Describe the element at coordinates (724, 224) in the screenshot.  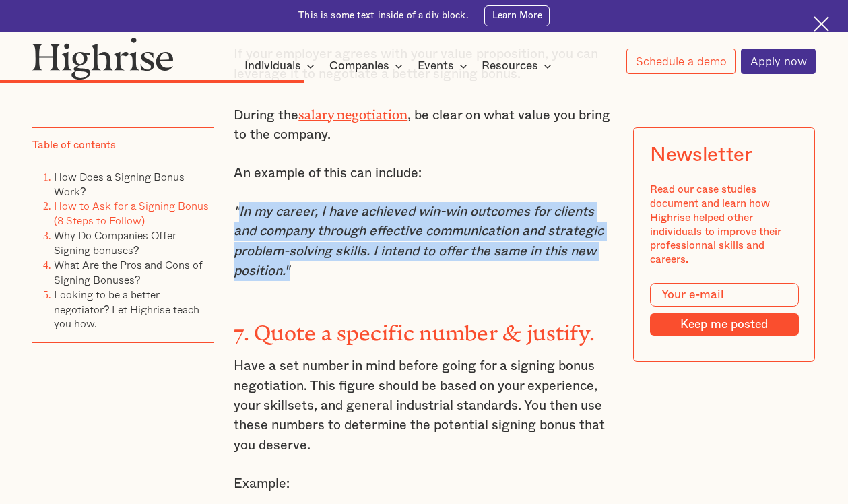
I see `div: Read our case studies document and learn how Highrise helped other individuals to improve their p...` at that location.